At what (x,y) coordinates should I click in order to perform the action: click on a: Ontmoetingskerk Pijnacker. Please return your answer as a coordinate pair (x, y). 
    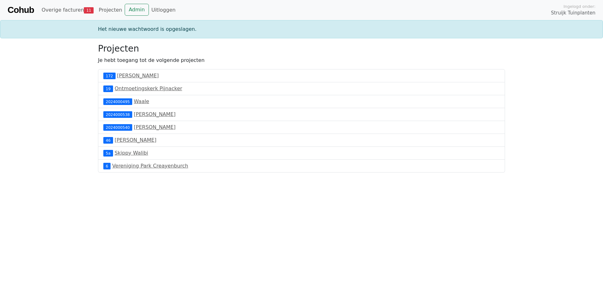
    Looking at the image, I should click on (148, 88).